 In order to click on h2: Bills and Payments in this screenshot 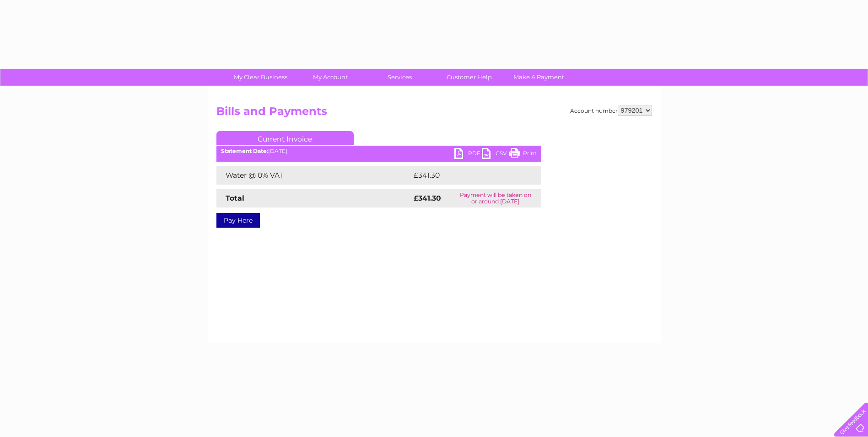, I will do `click(434, 113)`.